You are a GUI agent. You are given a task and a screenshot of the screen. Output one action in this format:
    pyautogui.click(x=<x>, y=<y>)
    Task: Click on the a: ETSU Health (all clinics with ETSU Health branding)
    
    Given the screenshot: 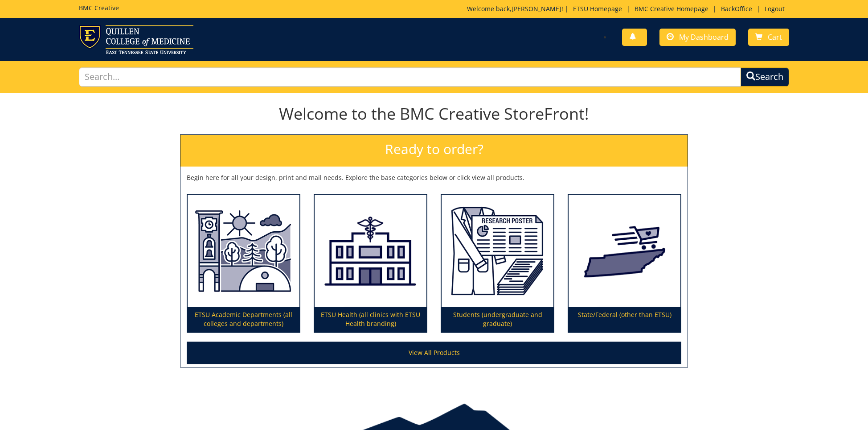 What is the action you would take?
    pyautogui.click(x=371, y=263)
    